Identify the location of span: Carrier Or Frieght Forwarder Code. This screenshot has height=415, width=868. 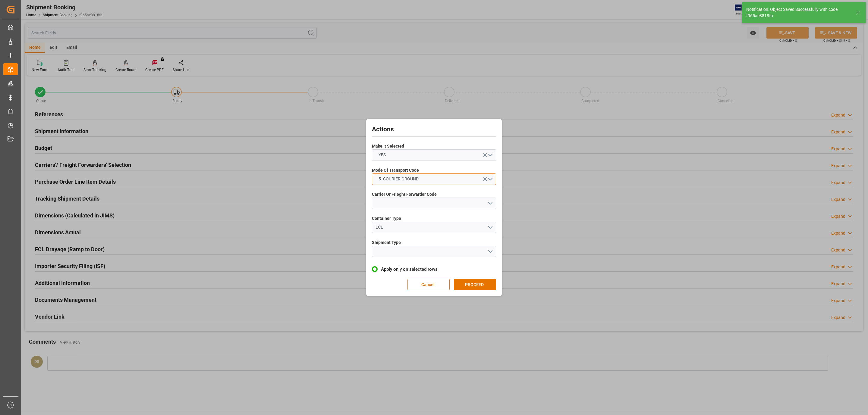
(404, 194).